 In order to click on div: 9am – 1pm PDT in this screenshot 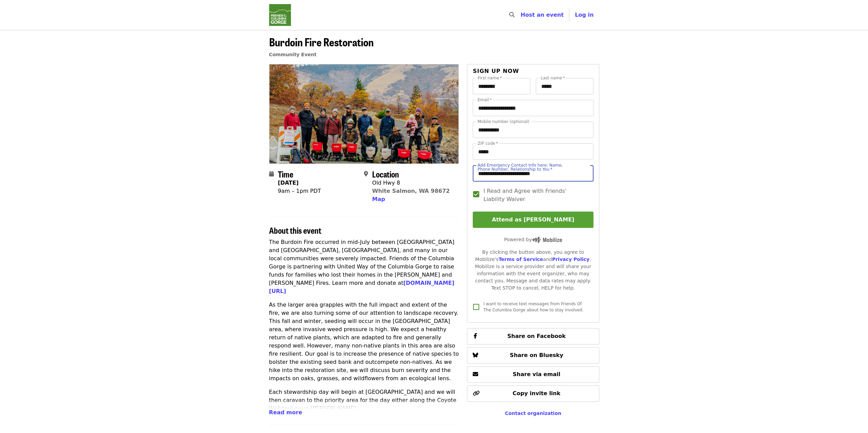, I will do `click(299, 191)`.